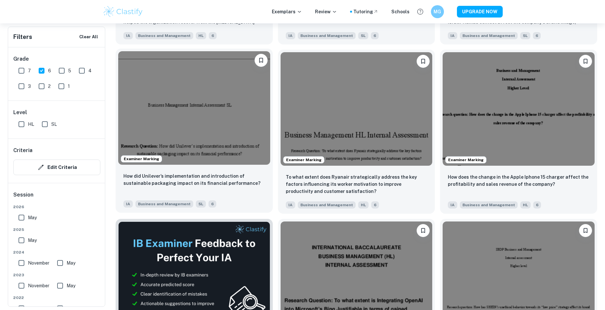 Image resolution: width=605 pixels, height=310 pixels. What do you see at coordinates (57, 198) in the screenshot?
I see `h6: Session` at bounding box center [57, 198].